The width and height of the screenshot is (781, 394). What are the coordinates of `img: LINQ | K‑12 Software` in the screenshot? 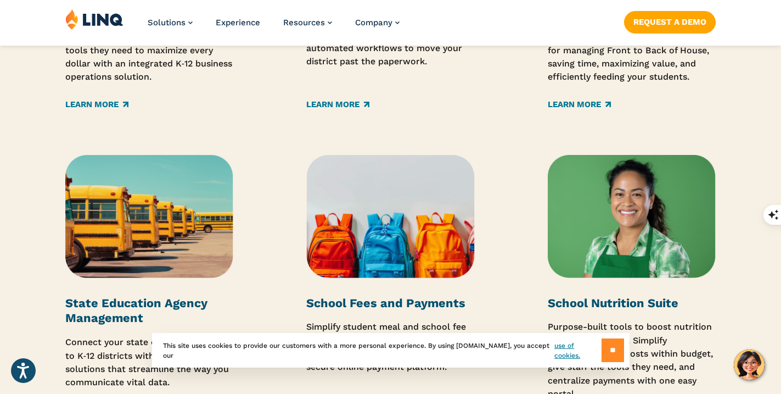 It's located at (94, 19).